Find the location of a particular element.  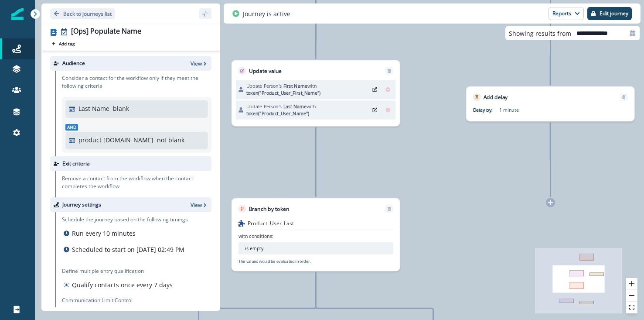

p: Run every 10 minutes is located at coordinates (104, 233).